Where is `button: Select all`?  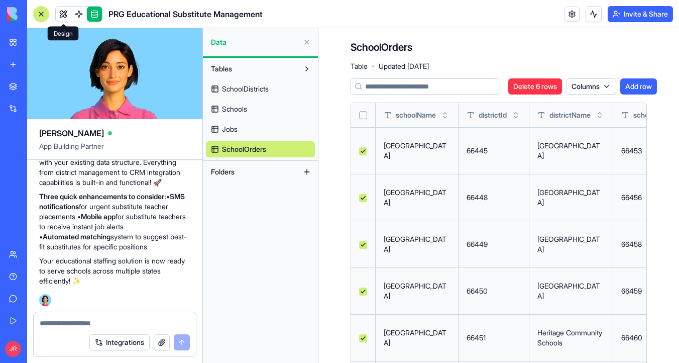 button: Select all is located at coordinates (363, 115).